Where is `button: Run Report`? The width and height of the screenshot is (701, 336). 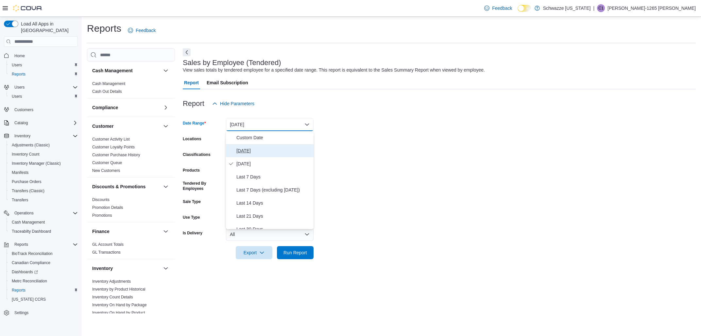 button: Run Report is located at coordinates (295, 253).